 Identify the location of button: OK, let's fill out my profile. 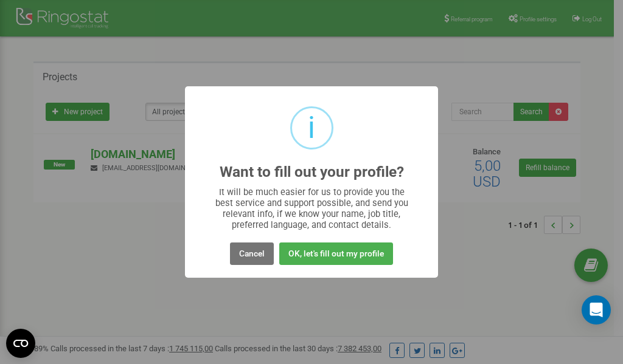
(336, 253).